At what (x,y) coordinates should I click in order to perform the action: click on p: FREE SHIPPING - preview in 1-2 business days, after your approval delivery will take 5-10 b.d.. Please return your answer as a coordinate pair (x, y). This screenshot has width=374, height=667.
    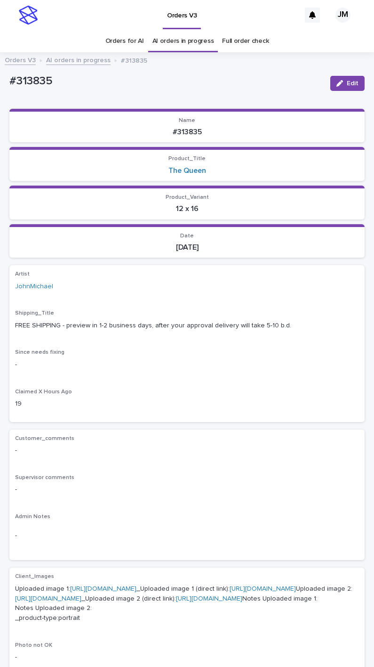
    Looking at the image, I should click on (187, 325).